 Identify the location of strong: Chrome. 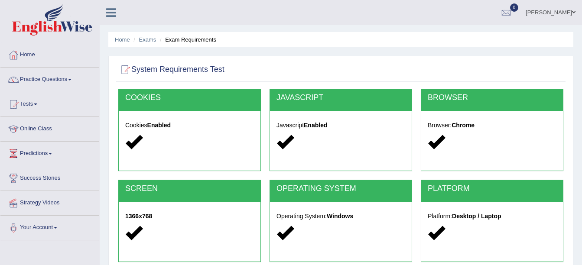
(463, 125).